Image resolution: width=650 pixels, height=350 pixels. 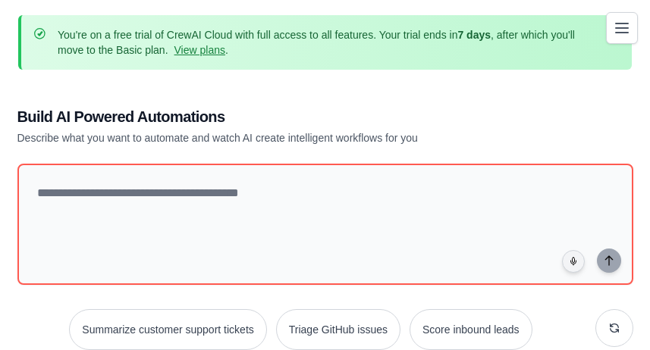 What do you see at coordinates (199, 50) in the screenshot?
I see `a: View plans` at bounding box center [199, 50].